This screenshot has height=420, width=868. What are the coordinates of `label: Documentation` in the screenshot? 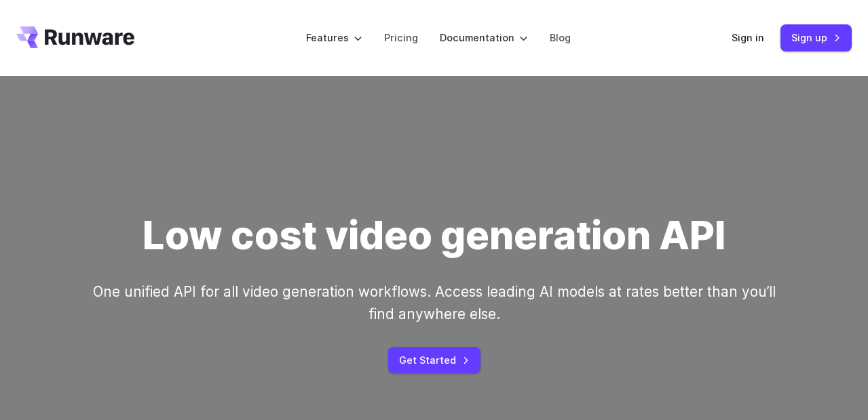 It's located at (484, 37).